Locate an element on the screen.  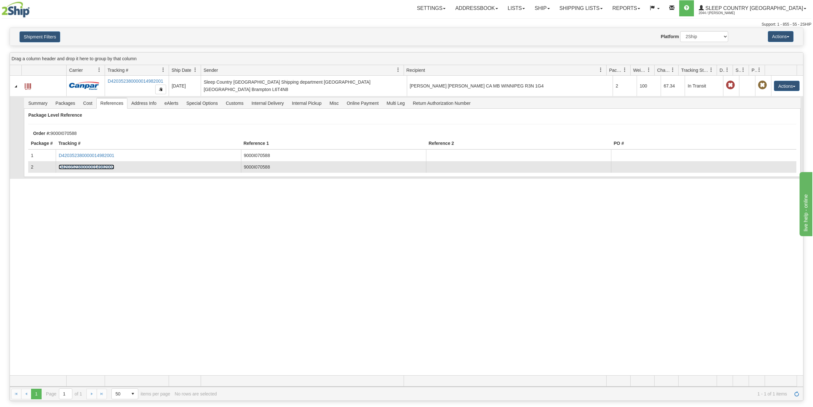
a: Label is located at coordinates (28, 85).